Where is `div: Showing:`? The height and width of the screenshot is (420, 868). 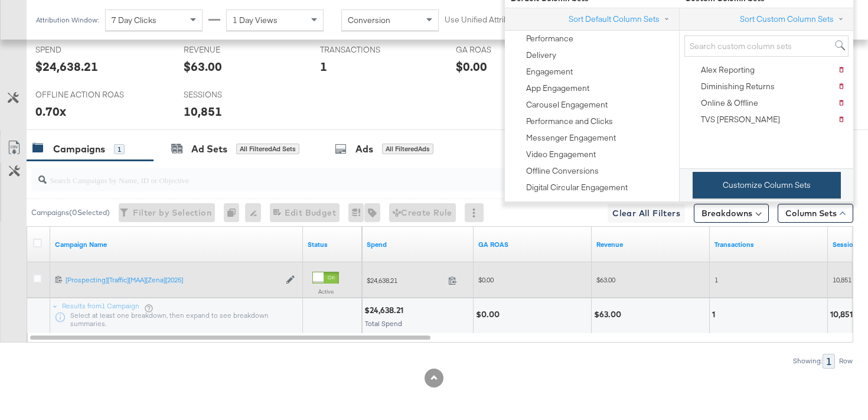
div: Showing: is located at coordinates (808, 361).